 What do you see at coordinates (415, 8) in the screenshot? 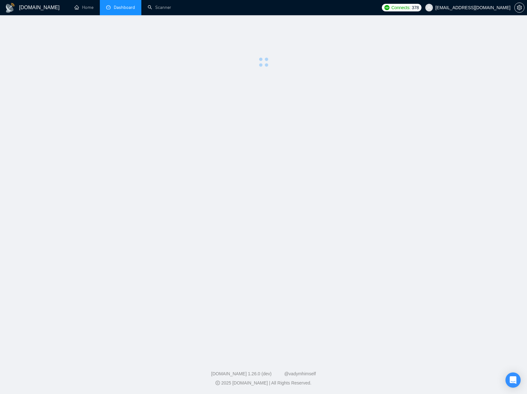
I see `span: 378` at bounding box center [415, 8].